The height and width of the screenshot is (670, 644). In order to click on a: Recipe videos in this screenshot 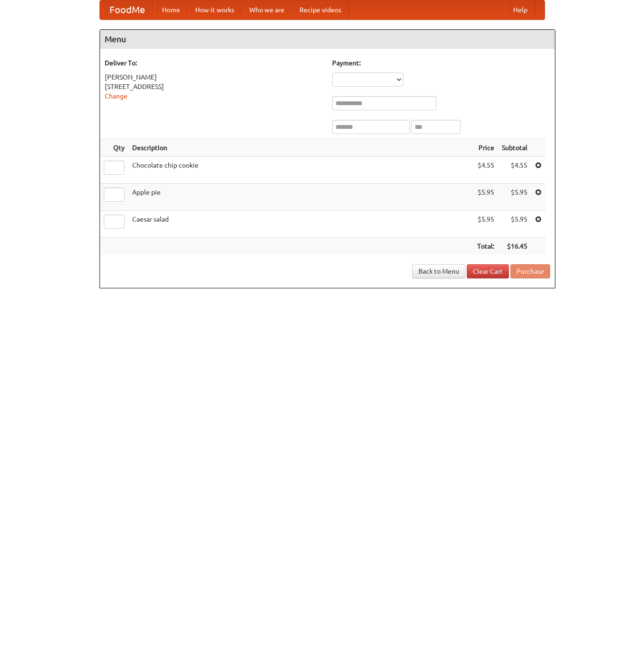, I will do `click(320, 10)`.